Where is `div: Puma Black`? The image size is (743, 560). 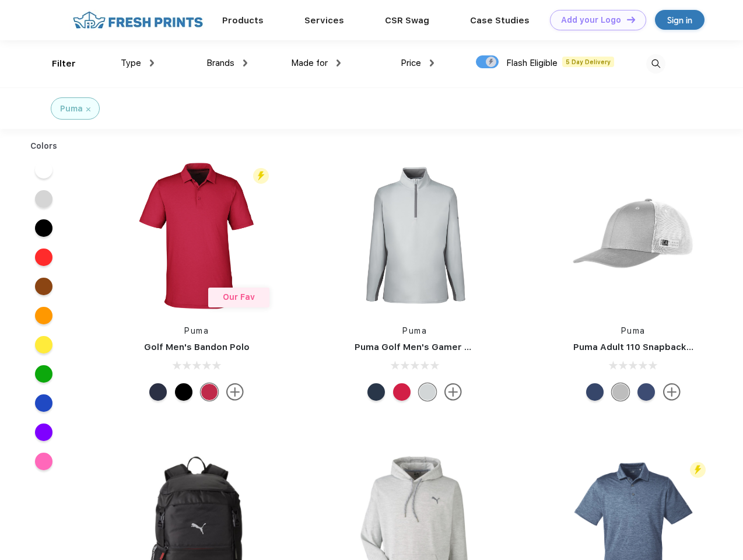
div: Puma Black is located at coordinates (184, 392).